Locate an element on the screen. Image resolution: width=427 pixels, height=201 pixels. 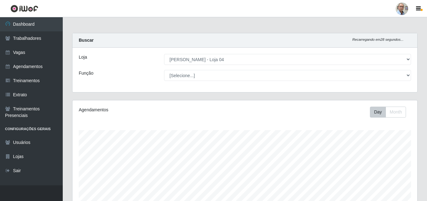
img: CoreUI Logo is located at coordinates (24, 8).